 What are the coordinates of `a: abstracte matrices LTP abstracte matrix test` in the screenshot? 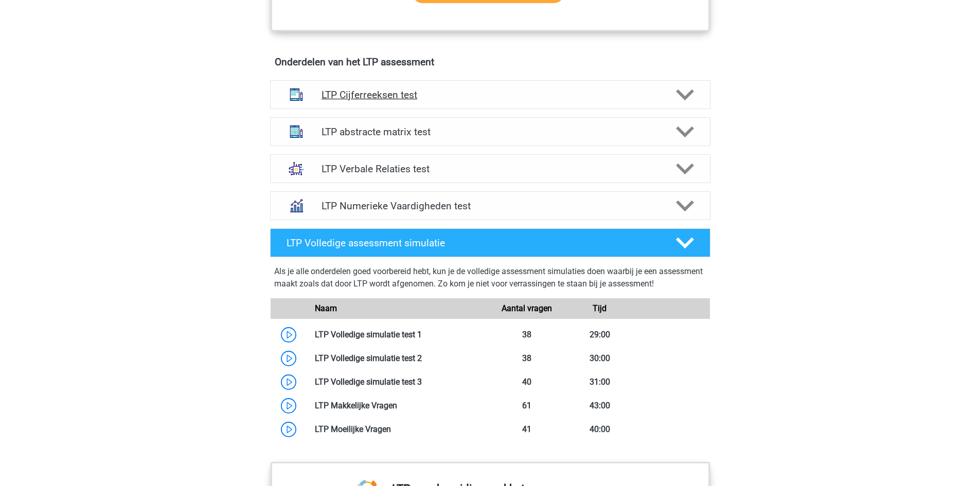 It's located at (490, 132).